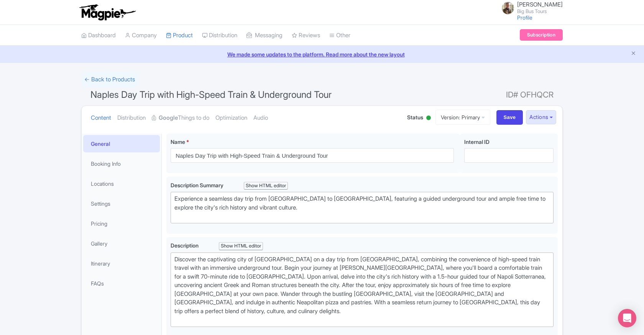 The image size is (644, 335). I want to click on a: Pricing, so click(121, 223).